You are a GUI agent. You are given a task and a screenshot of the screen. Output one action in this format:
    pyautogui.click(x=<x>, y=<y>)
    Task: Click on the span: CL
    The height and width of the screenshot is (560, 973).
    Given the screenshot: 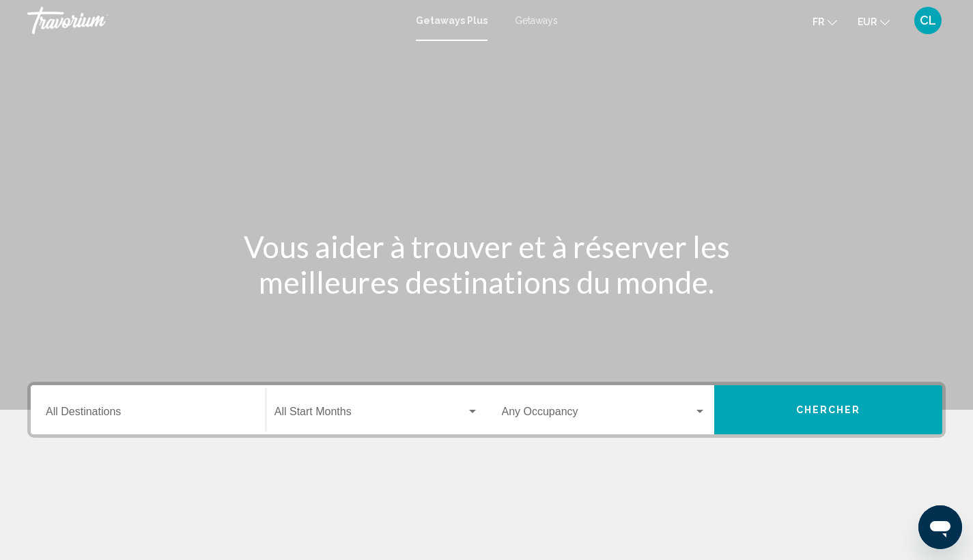 What is the action you would take?
    pyautogui.click(x=929, y=20)
    